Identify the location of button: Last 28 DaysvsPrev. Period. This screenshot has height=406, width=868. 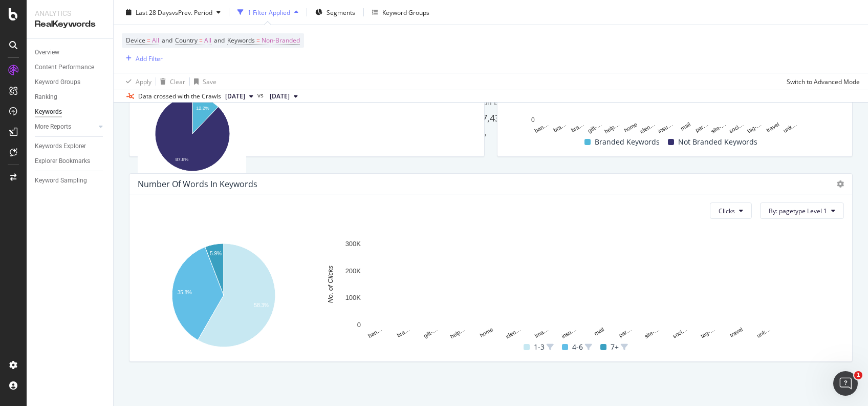
(173, 12).